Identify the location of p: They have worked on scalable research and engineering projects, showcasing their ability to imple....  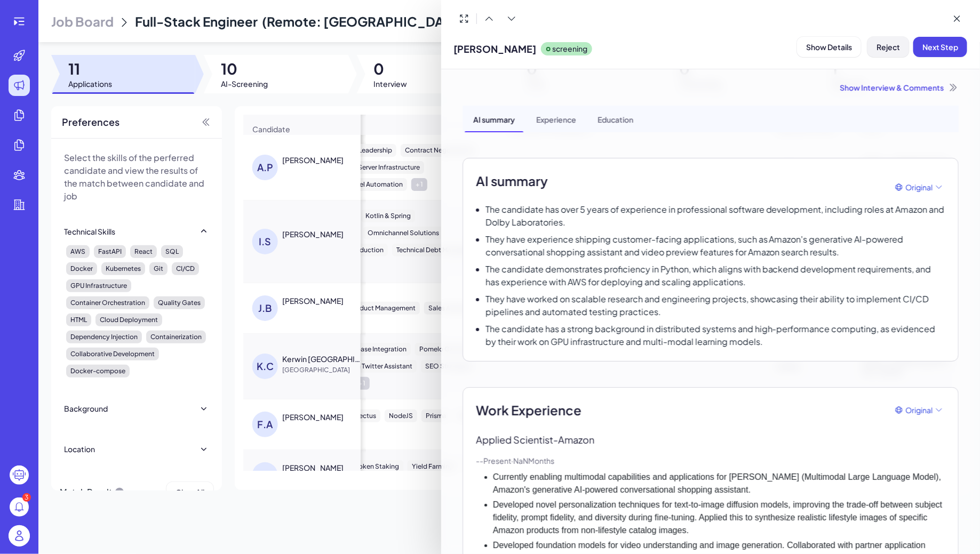
(715, 305).